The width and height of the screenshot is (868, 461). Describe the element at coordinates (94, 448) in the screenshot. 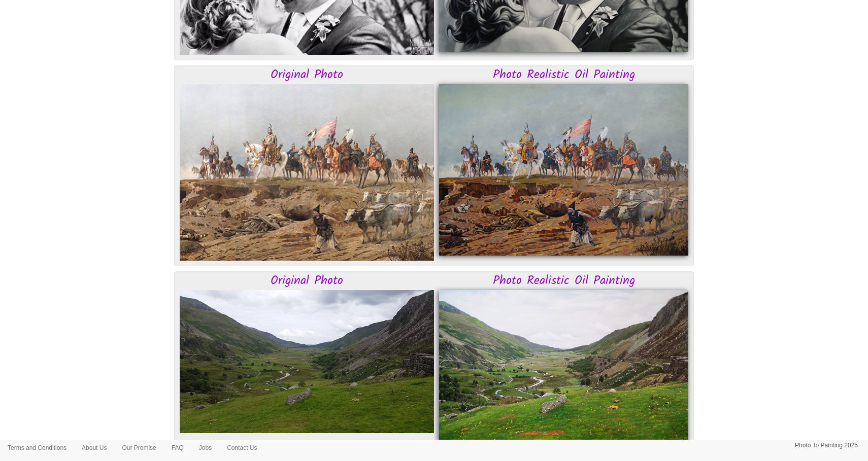

I see `a: About Us` at that location.